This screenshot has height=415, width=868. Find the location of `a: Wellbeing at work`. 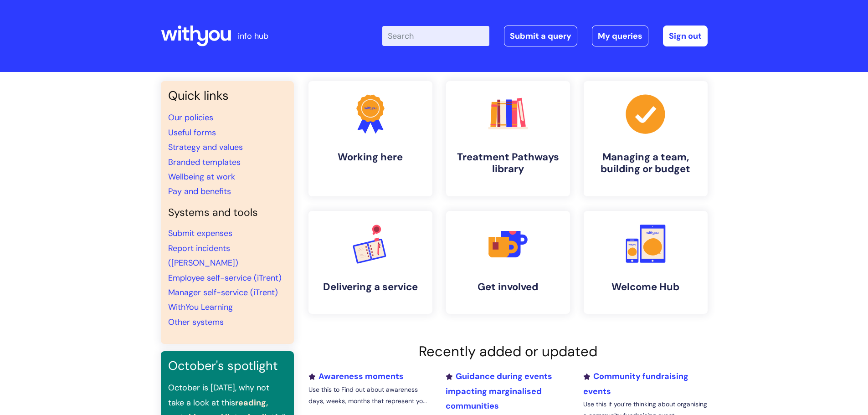

a: Wellbeing at work is located at coordinates (201, 177).